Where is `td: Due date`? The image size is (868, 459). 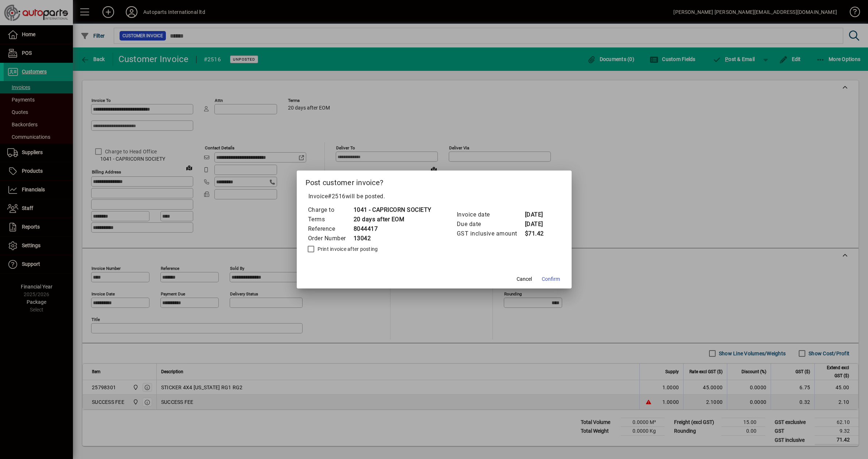 td: Due date is located at coordinates (491, 224).